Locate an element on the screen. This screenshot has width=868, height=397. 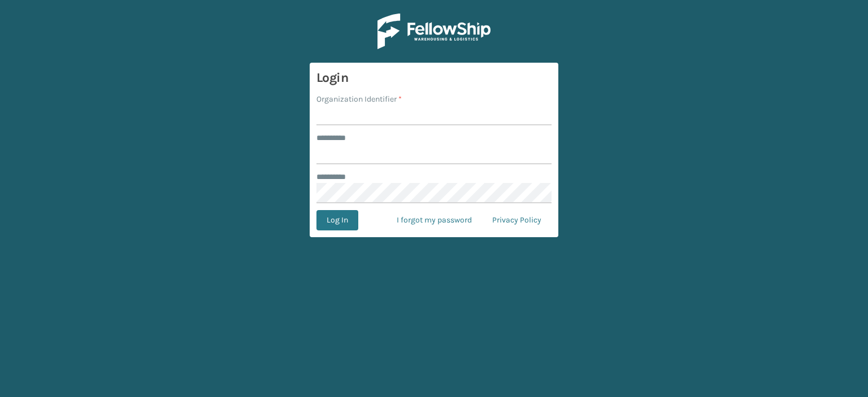
a: Privacy Policy is located at coordinates (516, 221).